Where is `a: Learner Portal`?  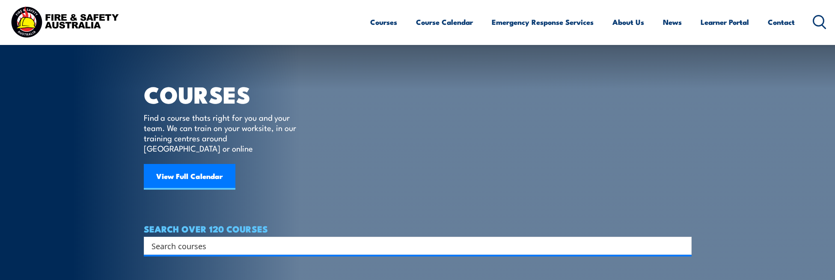
a: Learner Portal is located at coordinates (725, 22).